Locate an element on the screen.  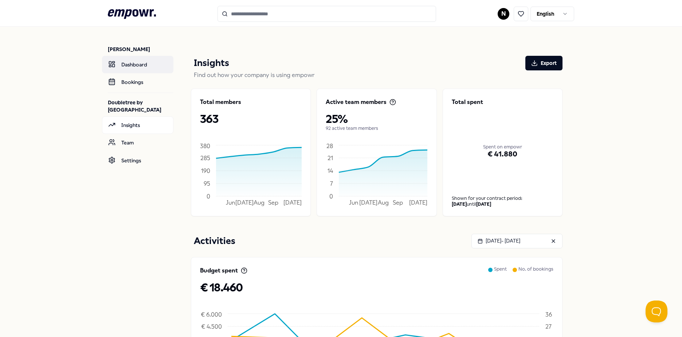
p: Total spent is located at coordinates (502, 102).